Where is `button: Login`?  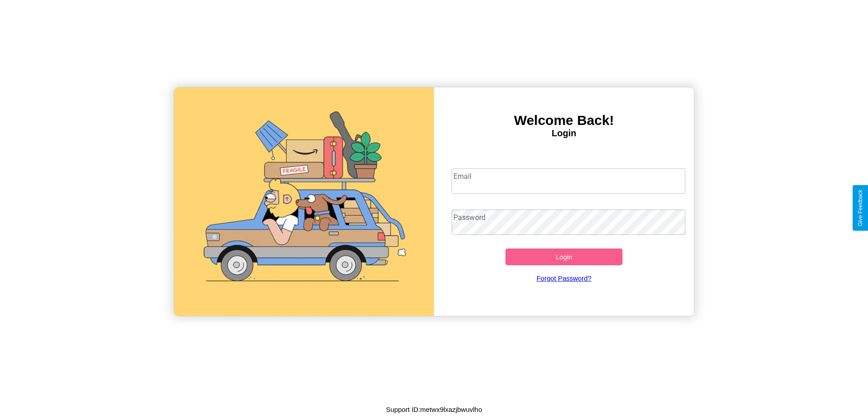
button: Login is located at coordinates (564, 257).